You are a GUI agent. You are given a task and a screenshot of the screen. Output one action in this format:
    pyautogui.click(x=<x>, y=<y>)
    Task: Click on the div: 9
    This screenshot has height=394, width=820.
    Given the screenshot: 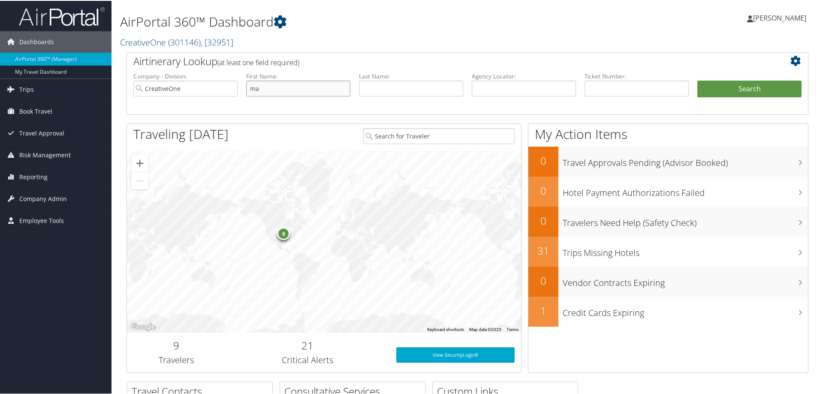 What is the action you would take?
    pyautogui.click(x=283, y=233)
    